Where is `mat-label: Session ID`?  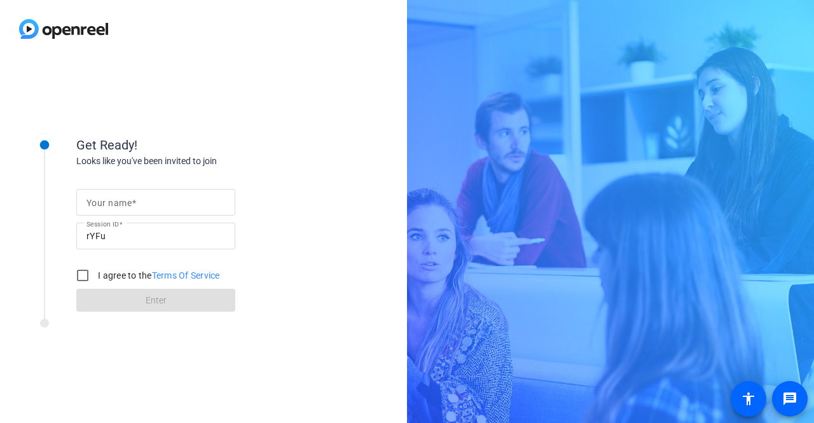 mat-label: Session ID is located at coordinates (102, 224).